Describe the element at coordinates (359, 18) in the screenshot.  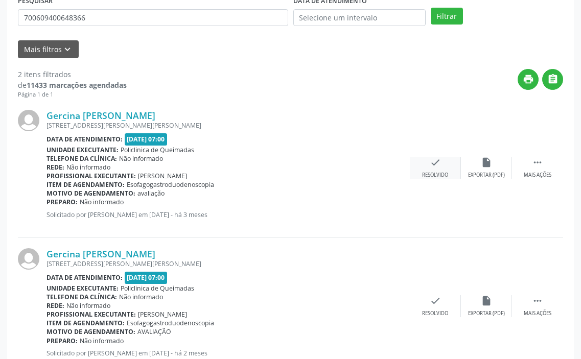
I see `input: Selecione um intervalo` at that location.